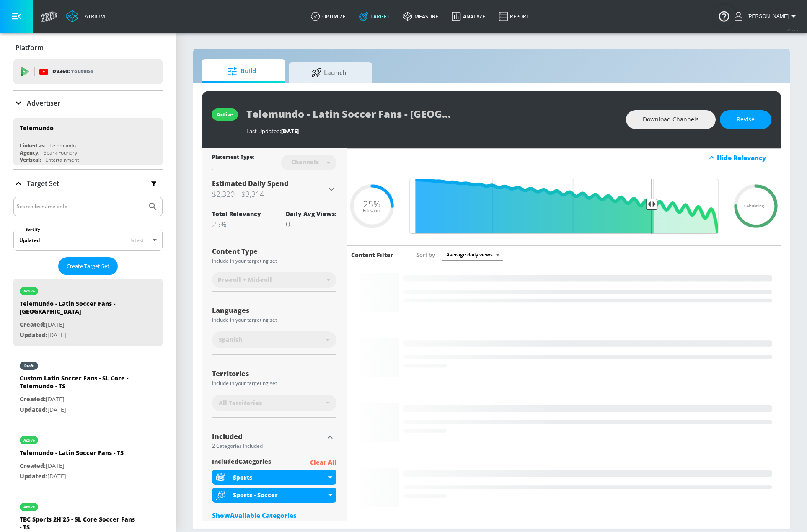 Image resolution: width=807 pixels, height=532 pixels. What do you see at coordinates (73, 72) in the screenshot?
I see `p: DV360:` at bounding box center [73, 72].